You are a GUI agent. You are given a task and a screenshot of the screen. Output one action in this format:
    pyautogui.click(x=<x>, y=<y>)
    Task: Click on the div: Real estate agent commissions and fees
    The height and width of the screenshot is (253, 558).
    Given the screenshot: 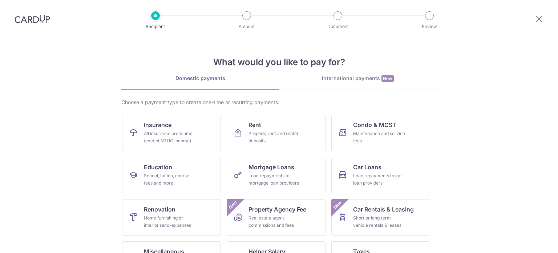 What is the action you would take?
    pyautogui.click(x=275, y=221)
    